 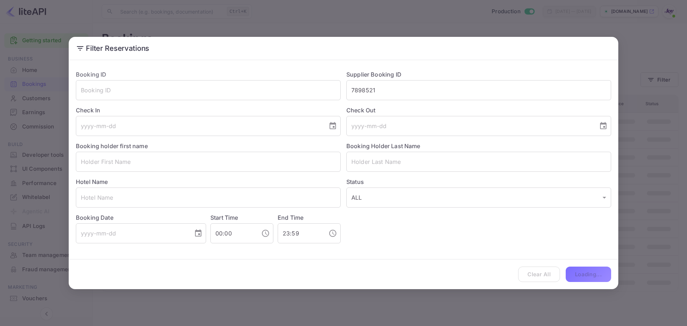 I want to click on label: Start Time, so click(x=224, y=217).